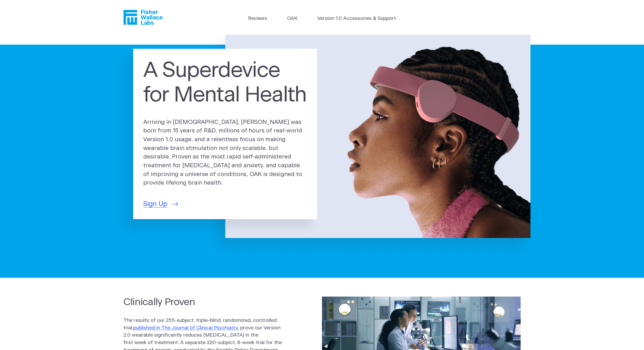 The height and width of the screenshot is (350, 644). Describe the element at coordinates (143, 17) in the screenshot. I see `a: Fisher Wallace` at that location.